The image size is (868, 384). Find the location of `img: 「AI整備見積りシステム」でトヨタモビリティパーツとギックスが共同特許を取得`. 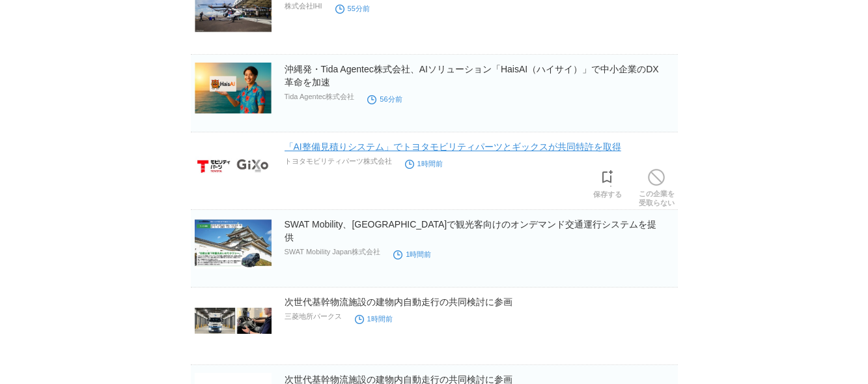

img: 「AI整備見積りシステム」でトヨタモビリティパーツとギックスが共同特許を取得 is located at coordinates (233, 165).